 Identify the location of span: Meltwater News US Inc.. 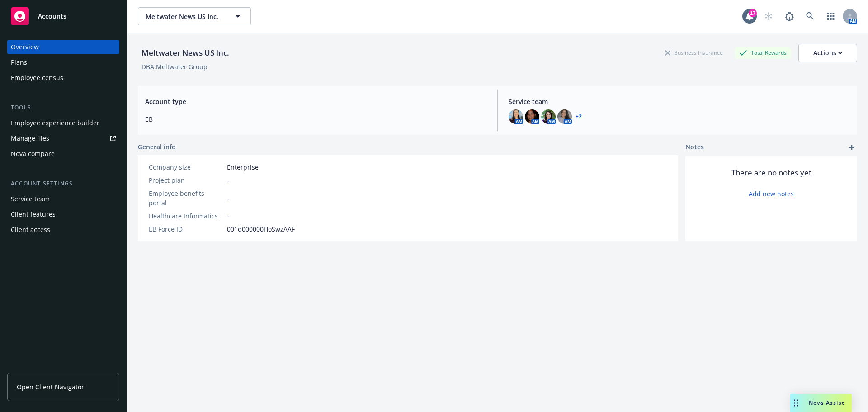
(184, 17).